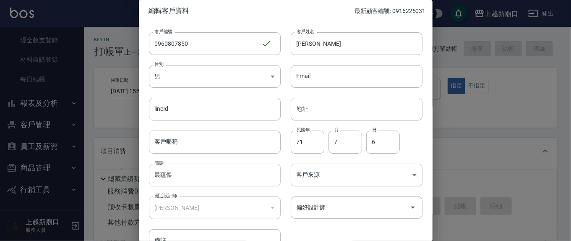 This screenshot has width=571, height=241. I want to click on label: 電話, so click(159, 163).